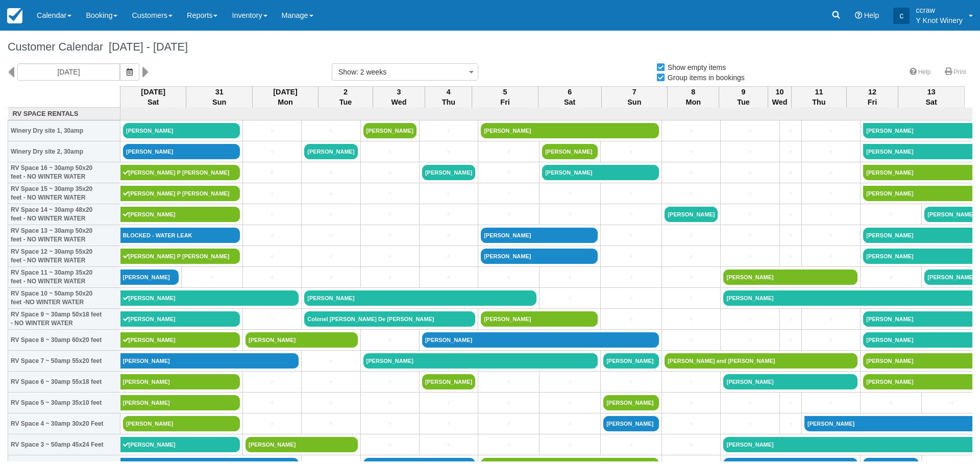  What do you see at coordinates (64, 444) in the screenshot?
I see `th: RV Space 3 ~ 50amp 45x24 Feet` at bounding box center [64, 444].